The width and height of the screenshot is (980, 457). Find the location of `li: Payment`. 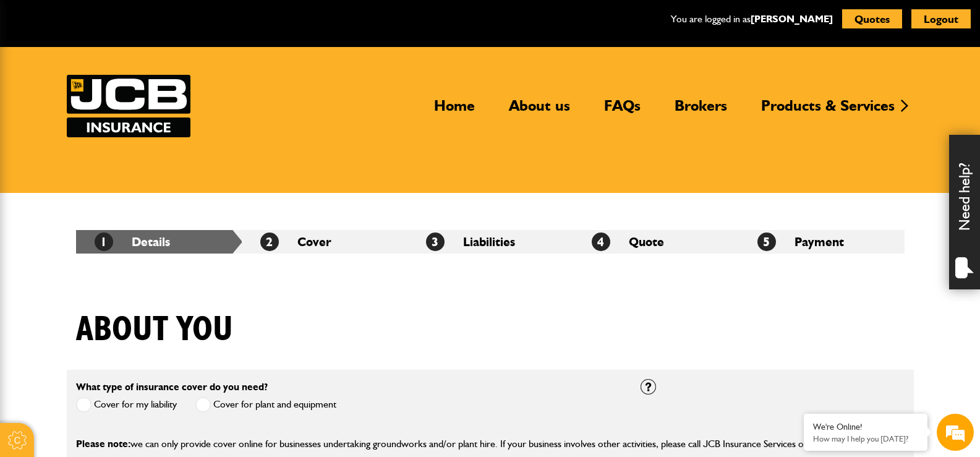

li: Payment is located at coordinates (822, 242).